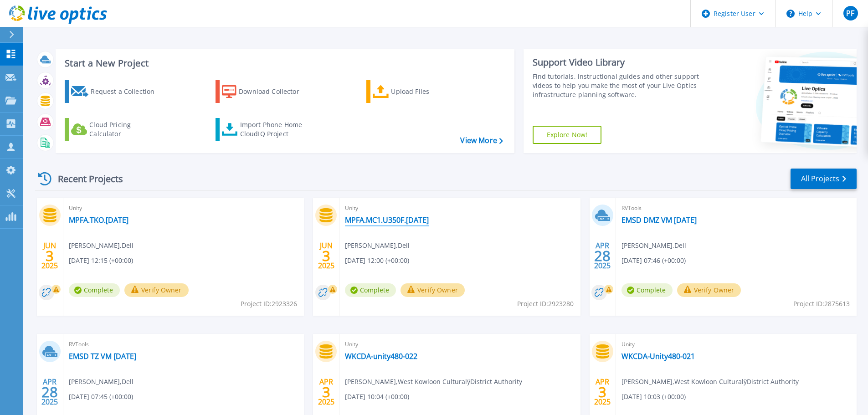 The width and height of the screenshot is (868, 415). What do you see at coordinates (822, 303) in the screenshot?
I see `span: Project ID: 2875613` at bounding box center [822, 303].